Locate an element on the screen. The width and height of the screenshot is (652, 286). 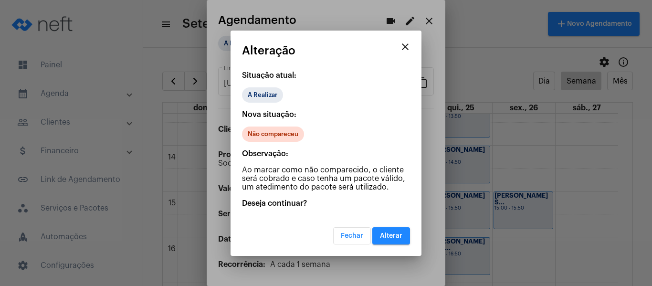
p: Nova situação: is located at coordinates (326, 114).